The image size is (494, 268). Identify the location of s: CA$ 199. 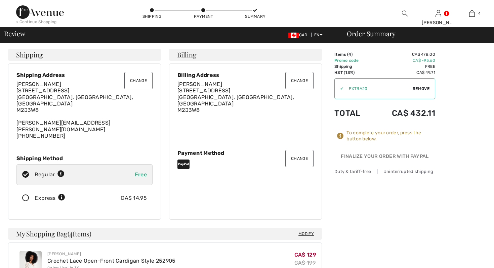
(305, 263).